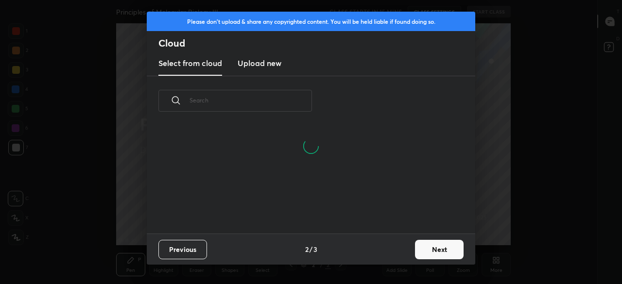 The height and width of the screenshot is (284, 622). I want to click on button: Next, so click(439, 250).